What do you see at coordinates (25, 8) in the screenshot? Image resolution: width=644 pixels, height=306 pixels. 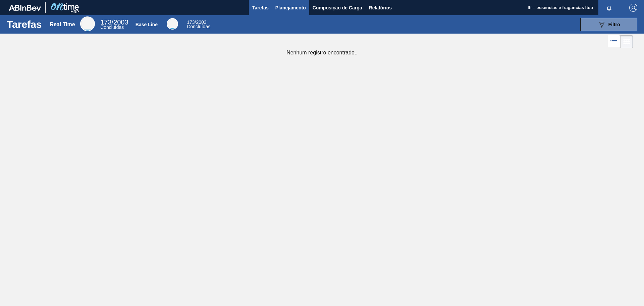 I see `img: TNhmsLtSVTkK8tSr43FrP2fwEKptu5GPRR3wAAAABJRU5ErkJggg==` at bounding box center [25, 8].